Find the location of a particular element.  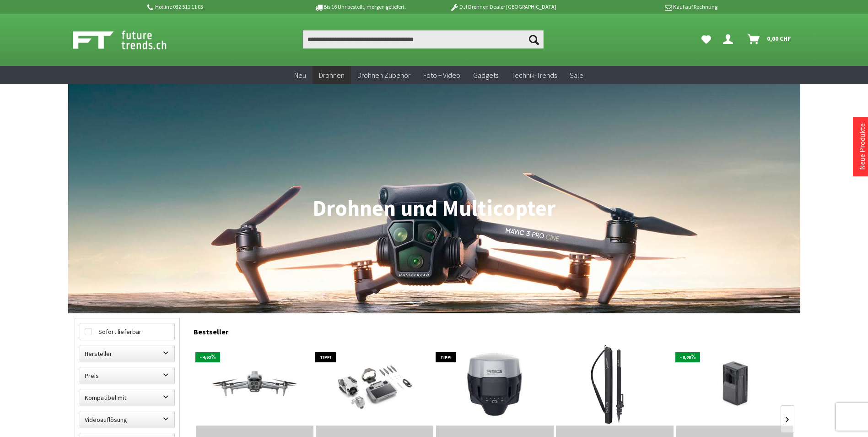

img: DJI Matrice 4T is located at coordinates (255, 383).